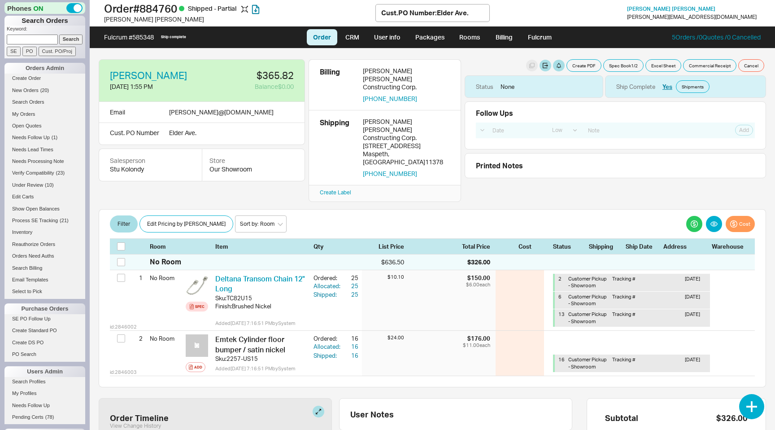 The width and height of the screenshot is (775, 430). I want to click on div: Sku:, so click(221, 298).